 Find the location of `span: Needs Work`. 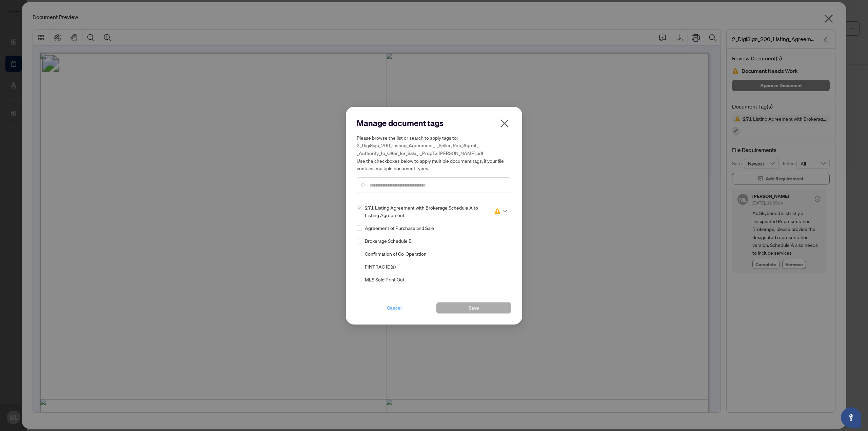

span: Needs Work is located at coordinates (501, 211).